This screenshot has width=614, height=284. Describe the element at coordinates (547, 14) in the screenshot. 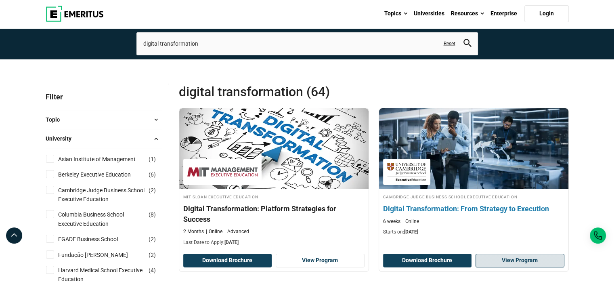

I see `a: Login` at that location.